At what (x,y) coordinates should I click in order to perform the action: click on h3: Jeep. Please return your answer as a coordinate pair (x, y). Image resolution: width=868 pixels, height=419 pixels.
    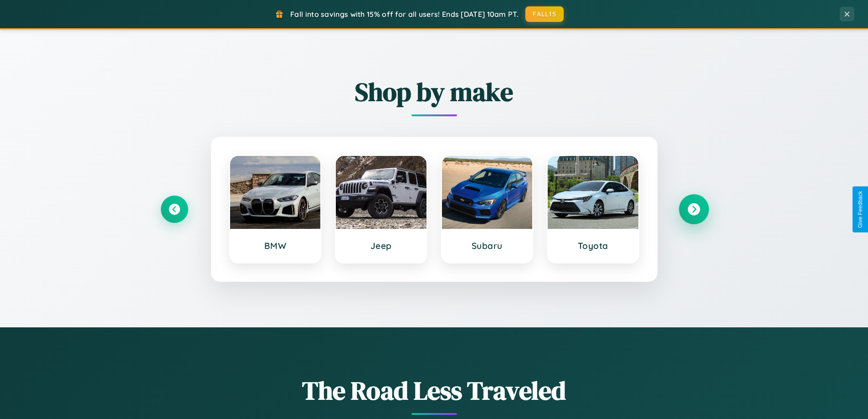
    Looking at the image, I should click on (381, 246).